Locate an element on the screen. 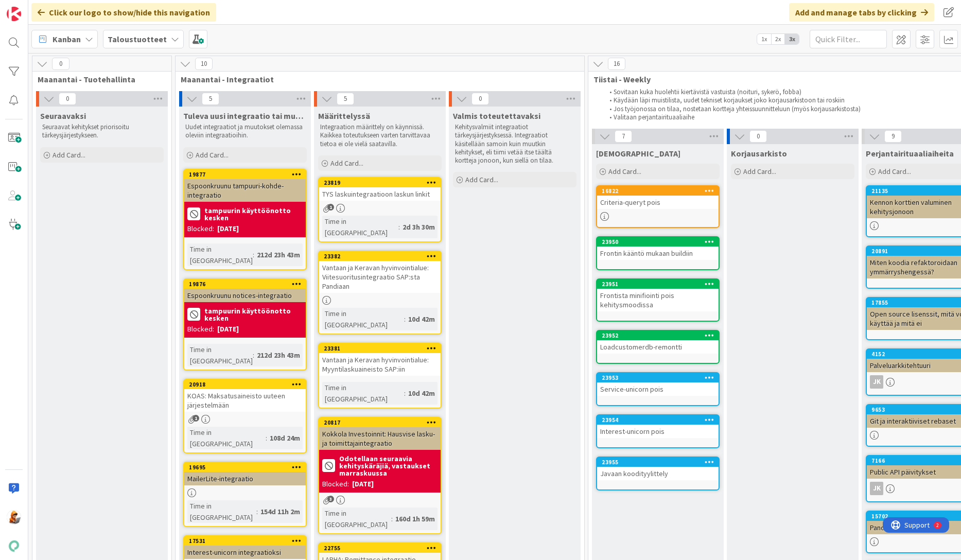 The image size is (961, 560). div: 23953Service-unicorn pois is located at coordinates (658, 385).